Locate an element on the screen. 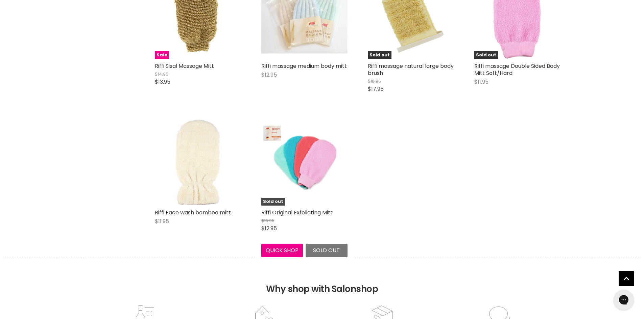 Image resolution: width=644 pixels, height=319 pixels. a: Riffi massage natural large body brush is located at coordinates (411, 70).